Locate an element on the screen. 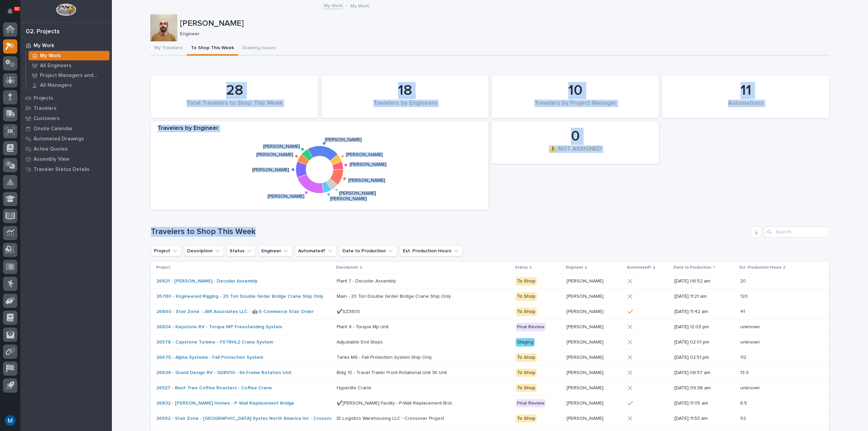 Image resolution: width=868 pixels, height=431 pixels. div: 0 is located at coordinates (575, 136).